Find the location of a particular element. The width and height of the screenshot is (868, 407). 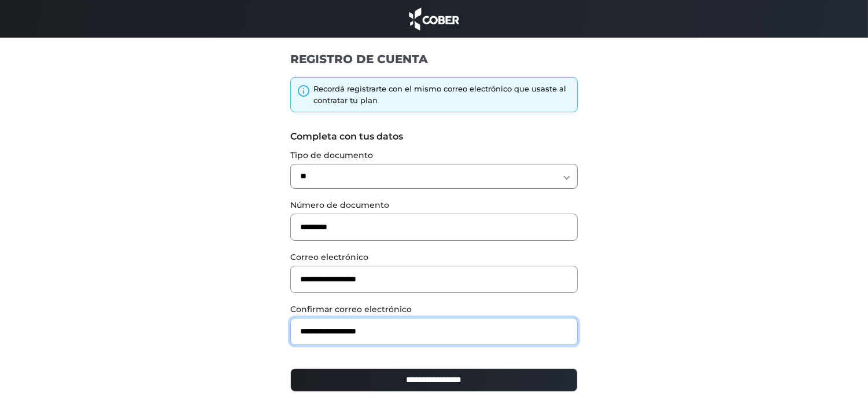

div: Recordá registrarte con el mismo correo electrónico que usaste al contratar tu plan is located at coordinates (442, 94).